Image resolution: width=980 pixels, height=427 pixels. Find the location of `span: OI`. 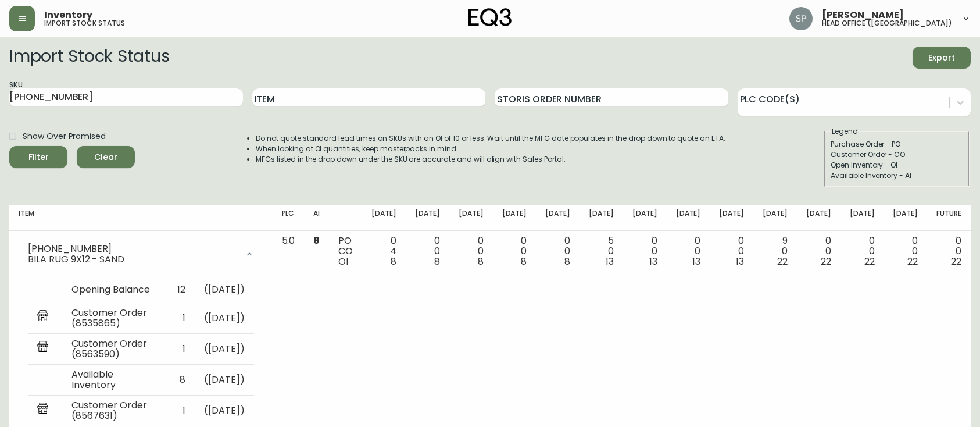

span: OI is located at coordinates (343, 261).